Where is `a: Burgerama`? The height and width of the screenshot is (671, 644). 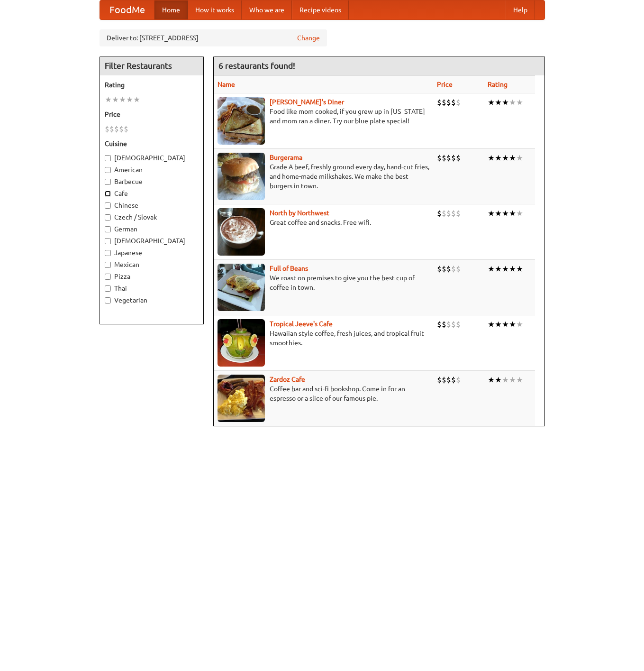
a: Burgerama is located at coordinates (286, 158).